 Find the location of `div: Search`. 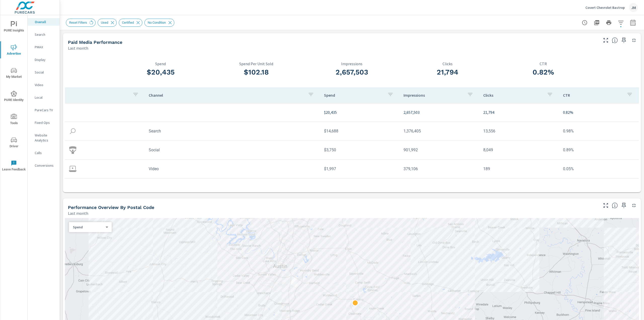

div: Search is located at coordinates (43, 35).